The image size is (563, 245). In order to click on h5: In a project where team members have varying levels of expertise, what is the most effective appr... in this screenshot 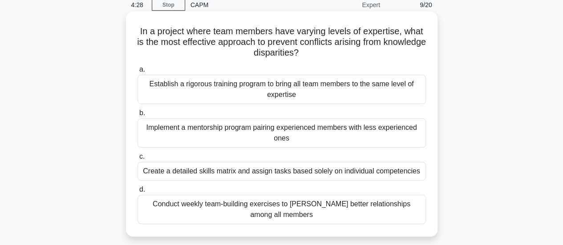, I will do `click(282, 42)`.